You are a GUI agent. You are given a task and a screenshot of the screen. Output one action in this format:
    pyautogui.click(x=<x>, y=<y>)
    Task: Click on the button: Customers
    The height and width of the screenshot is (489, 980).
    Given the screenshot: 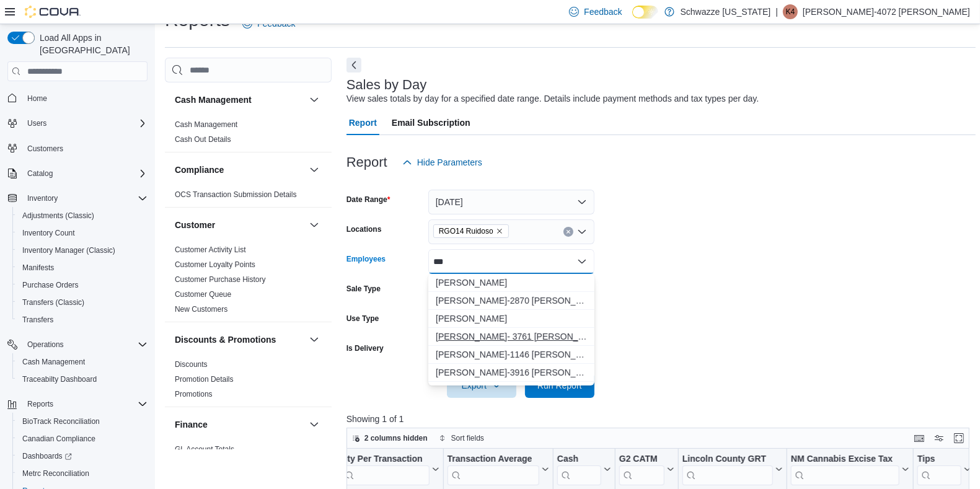 What is the action you would take?
    pyautogui.click(x=78, y=148)
    